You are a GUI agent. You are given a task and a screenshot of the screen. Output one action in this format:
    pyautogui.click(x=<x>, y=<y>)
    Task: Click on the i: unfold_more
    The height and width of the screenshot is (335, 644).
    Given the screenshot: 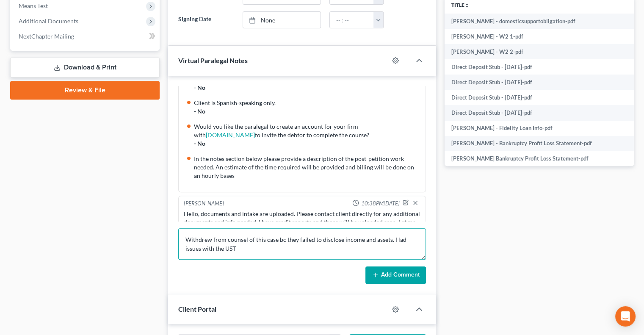 What is the action you would take?
    pyautogui.click(x=467, y=5)
    